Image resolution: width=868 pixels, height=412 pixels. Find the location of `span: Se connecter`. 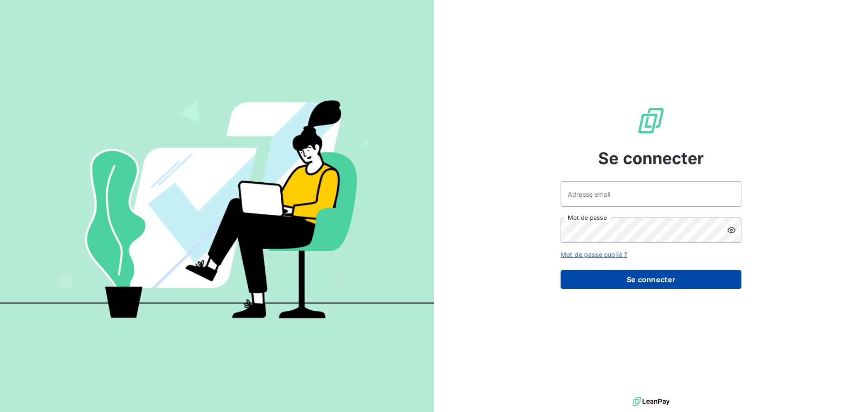

span: Se connecter is located at coordinates (651, 158).